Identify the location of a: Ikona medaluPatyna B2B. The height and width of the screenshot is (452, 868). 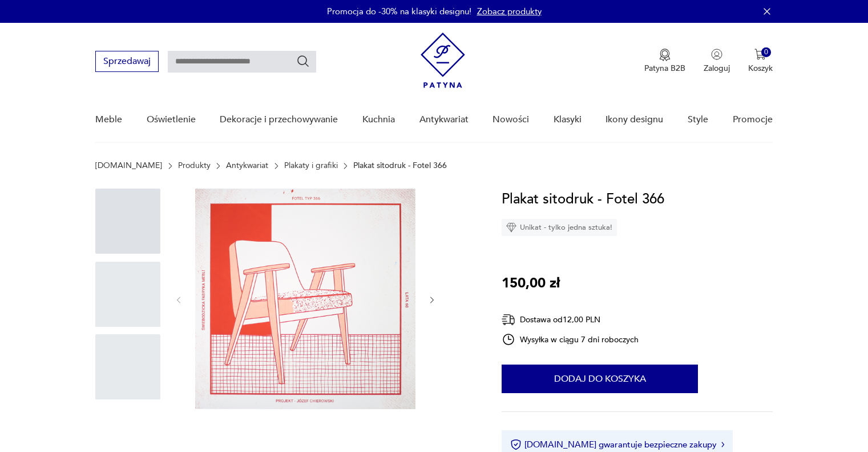
(665, 61).